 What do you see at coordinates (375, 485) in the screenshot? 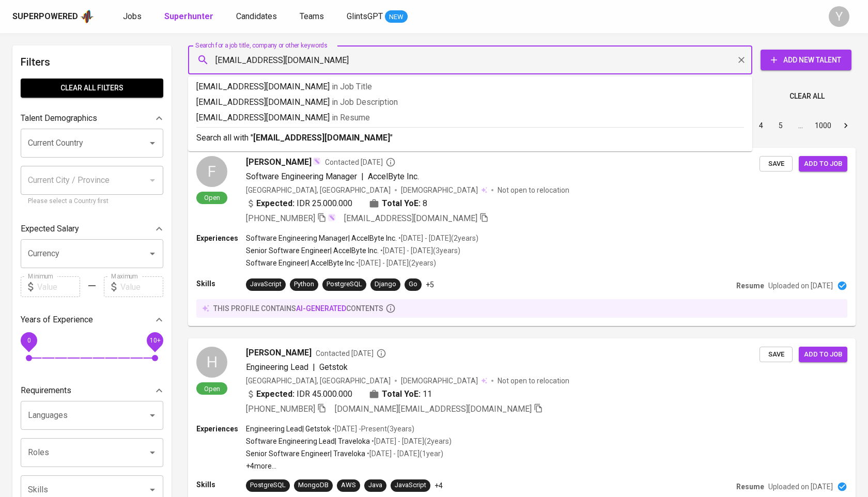
I see `div: Java` at bounding box center [375, 485].